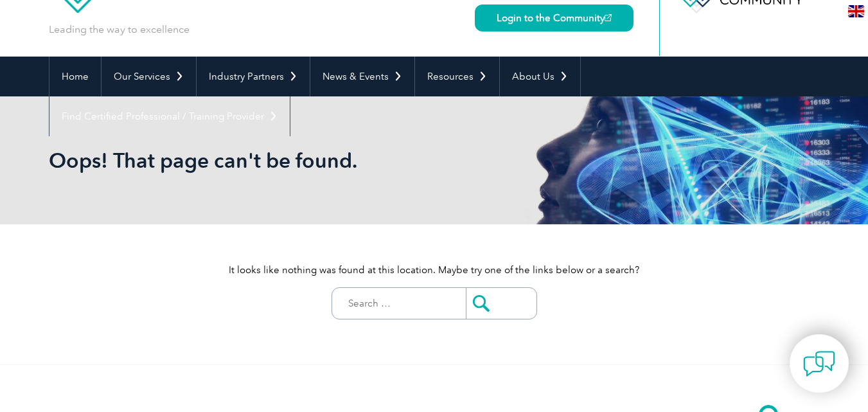 The height and width of the screenshot is (412, 868). What do you see at coordinates (119, 29) in the screenshot?
I see `p: Leading the way to excellence` at bounding box center [119, 29].